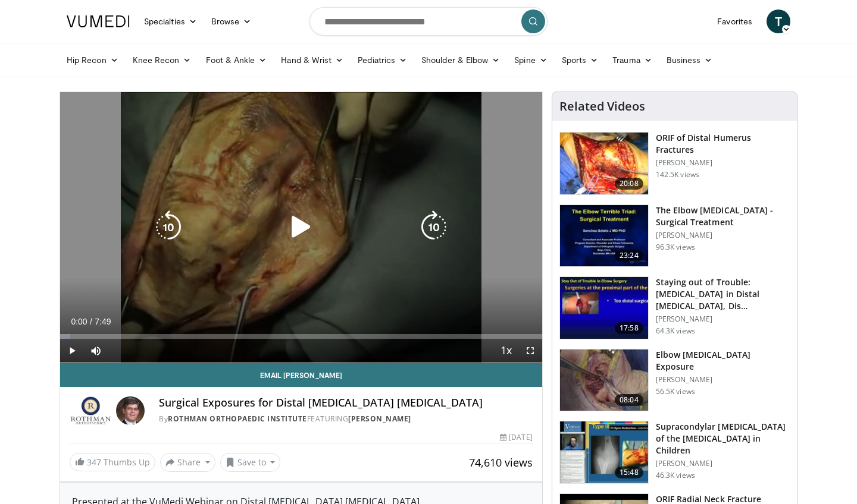 The image size is (857, 504). Describe the element at coordinates (92, 60) in the screenshot. I see `a: Hip Recon` at that location.